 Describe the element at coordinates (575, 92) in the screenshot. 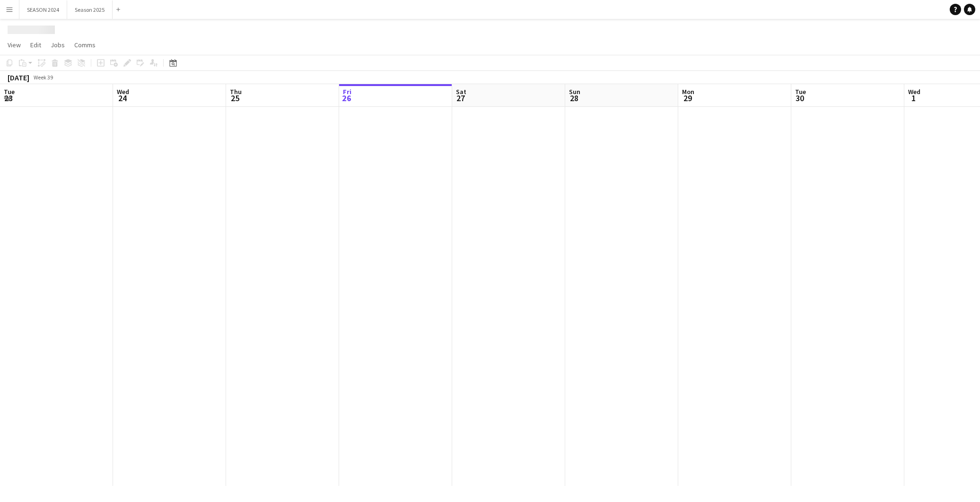

I see `span: Sun` at that location.